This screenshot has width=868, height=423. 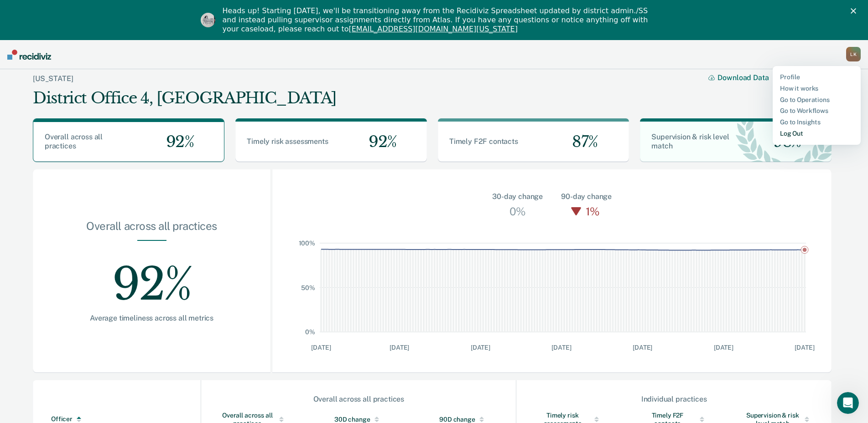 What do you see at coordinates (124, 419) in the screenshot?
I see `div: Officer` at bounding box center [124, 419].